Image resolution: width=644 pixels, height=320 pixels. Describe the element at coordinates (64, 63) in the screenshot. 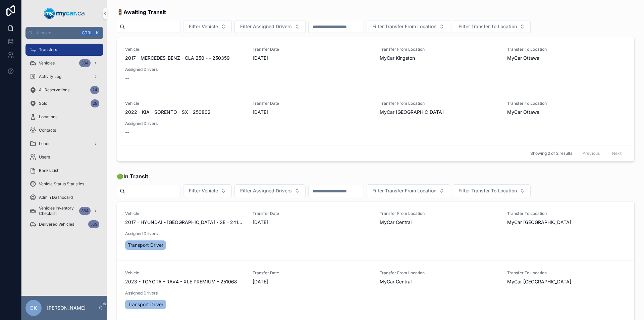

I see `a: Vehicles384` at that location.